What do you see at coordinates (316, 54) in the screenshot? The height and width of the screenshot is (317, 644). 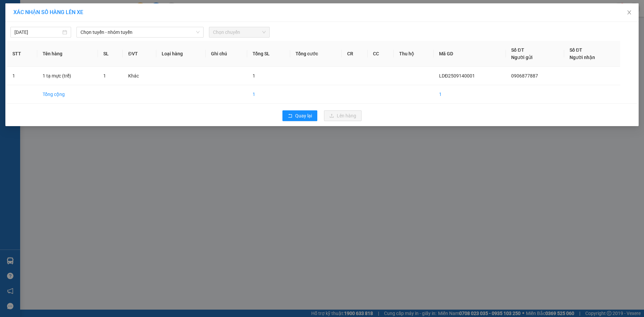 I see `th: Tổng cước` at bounding box center [316, 54].